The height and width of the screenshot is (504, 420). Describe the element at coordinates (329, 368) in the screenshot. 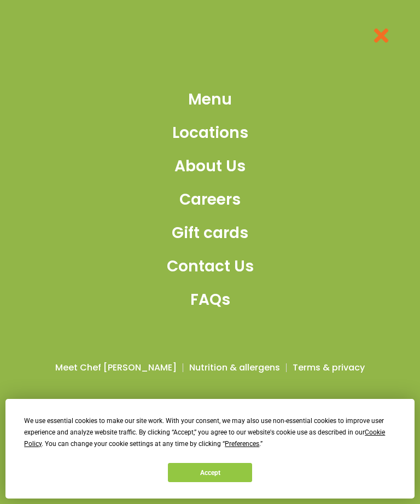

I see `span: Terms & privacy` at that location.